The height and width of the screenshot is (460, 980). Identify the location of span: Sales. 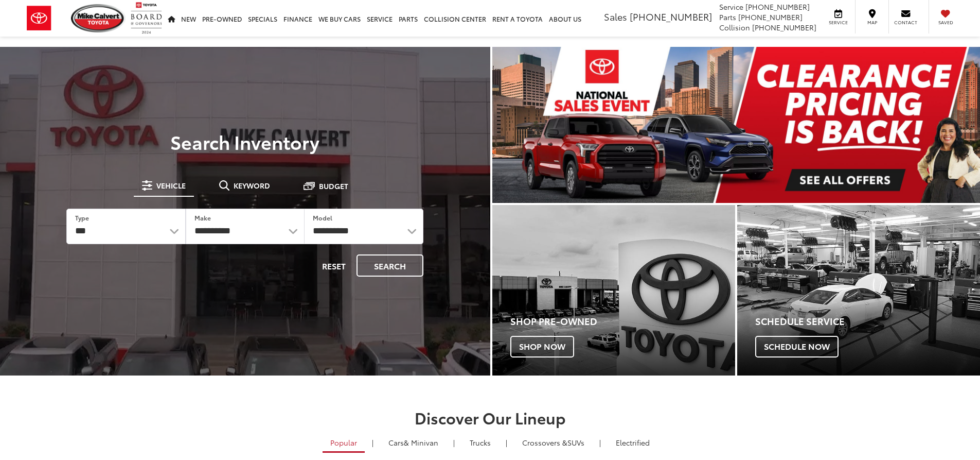
(615, 16).